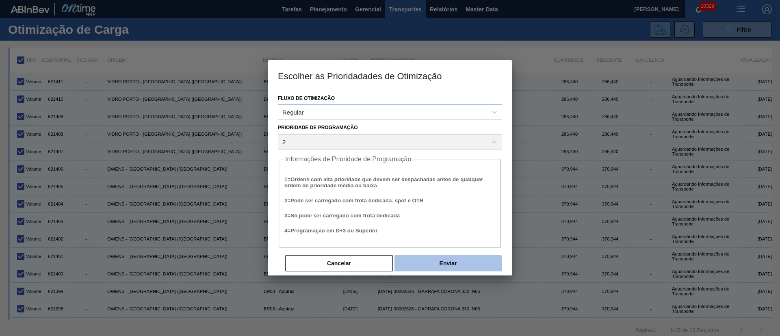 The image size is (780, 336). I want to click on h3: Escolher as Prioridadades de Otimização, so click(390, 76).